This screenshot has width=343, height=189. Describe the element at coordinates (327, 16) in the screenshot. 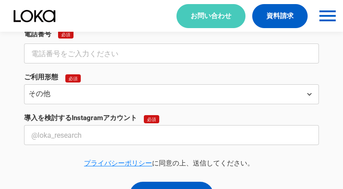

I see `button: menu` at that location.